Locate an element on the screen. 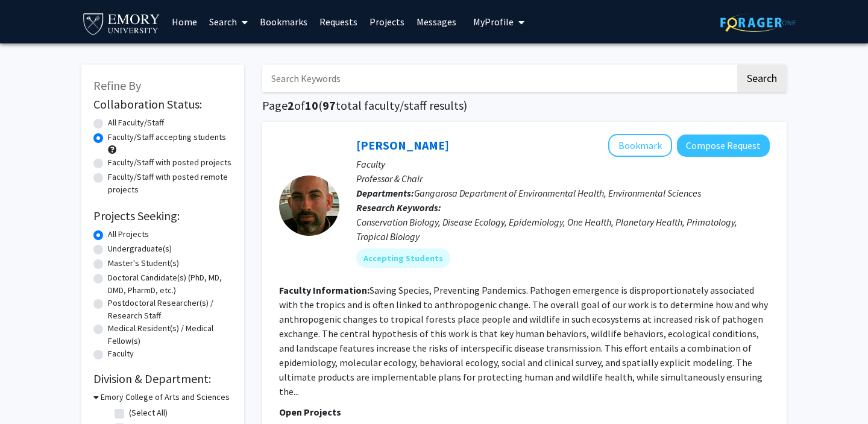 The width and height of the screenshot is (868, 424). a: Search is located at coordinates (229, 21).